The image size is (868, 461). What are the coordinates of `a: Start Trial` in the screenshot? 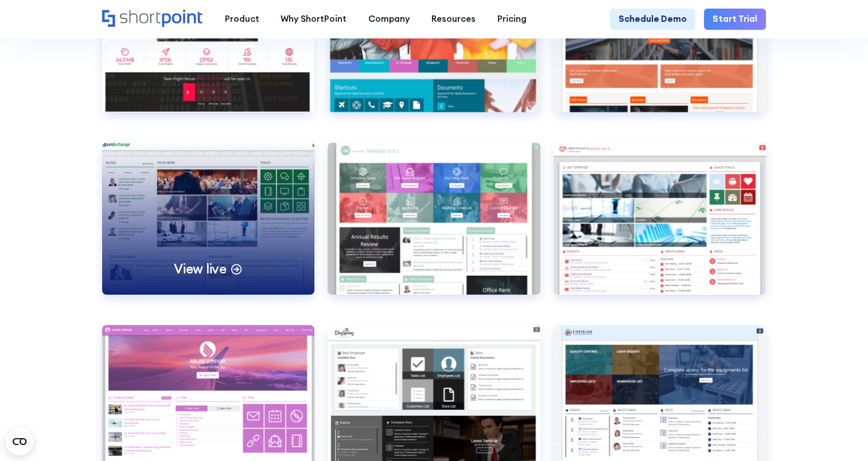 It's located at (735, 20).